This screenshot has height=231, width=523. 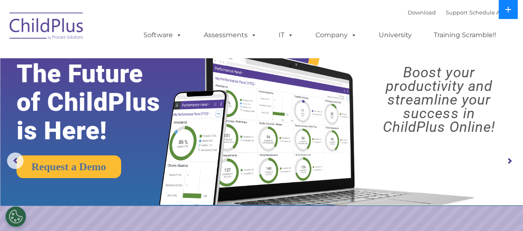 What do you see at coordinates (163, 35) in the screenshot?
I see `a: Software` at bounding box center [163, 35].